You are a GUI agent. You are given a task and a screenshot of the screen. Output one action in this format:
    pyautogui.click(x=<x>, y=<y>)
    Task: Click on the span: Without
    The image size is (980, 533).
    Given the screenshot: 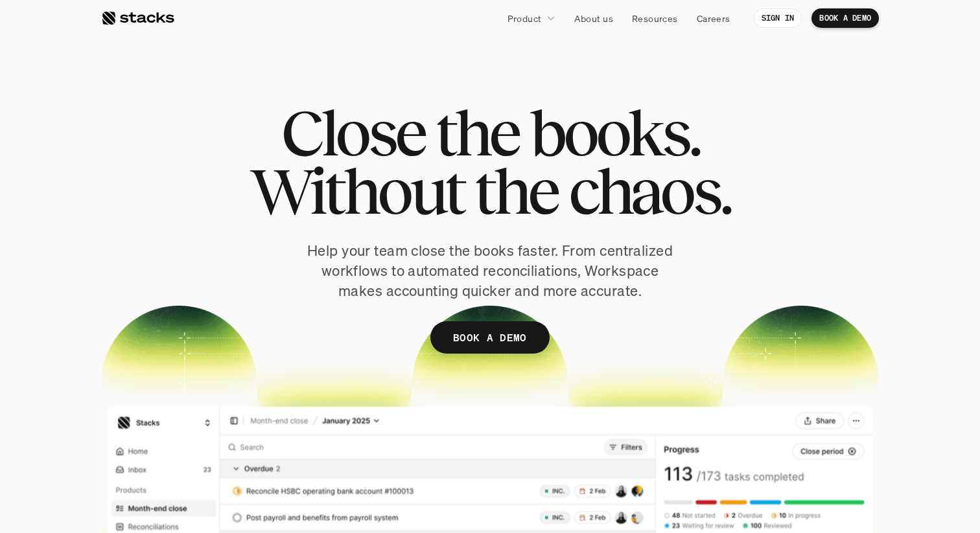 What is the action you would take?
    pyautogui.click(x=357, y=191)
    